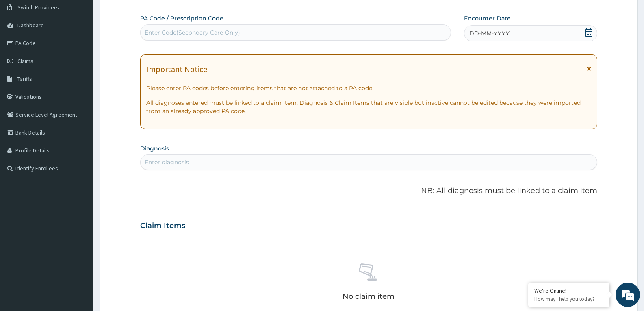 Image resolution: width=644 pixels, height=311 pixels. I want to click on span: Claims, so click(25, 61).